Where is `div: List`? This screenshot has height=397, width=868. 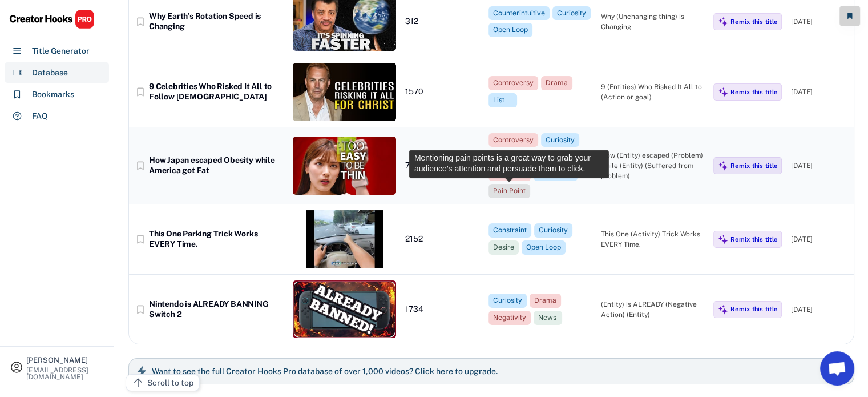 div: List is located at coordinates (503, 100).